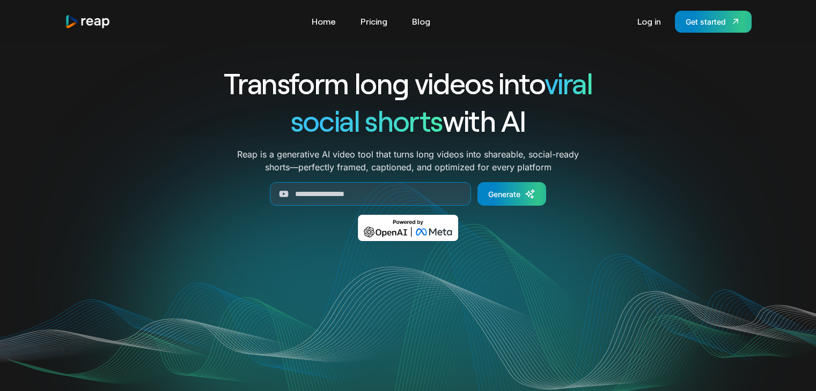  I want to click on img: Powered by OpenAI & Meta, so click(408, 228).